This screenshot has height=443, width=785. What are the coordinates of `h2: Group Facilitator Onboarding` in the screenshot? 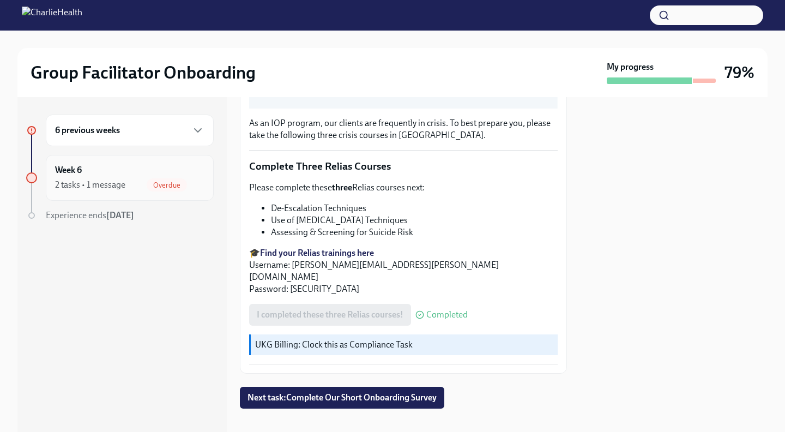 It's located at (143, 73).